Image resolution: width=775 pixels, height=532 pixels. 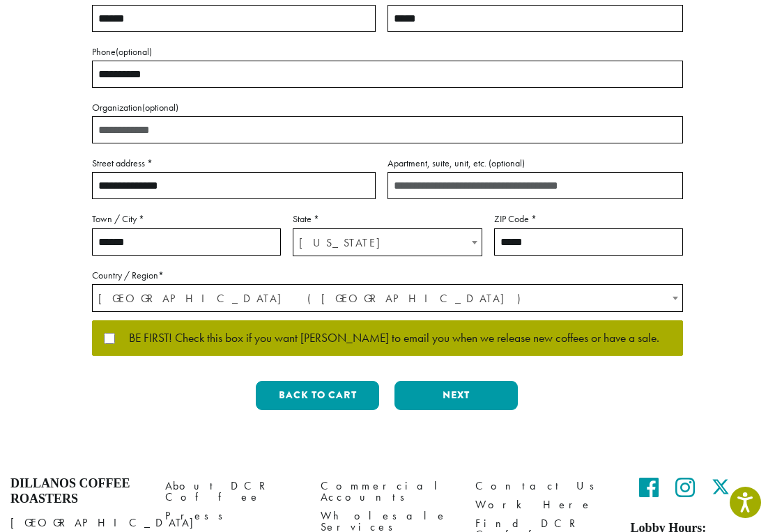 I want to click on span: Washington, so click(x=386, y=243).